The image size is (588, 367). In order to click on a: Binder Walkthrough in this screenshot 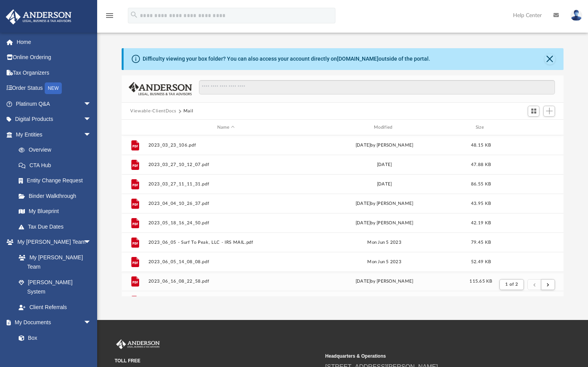, I will do `click(57, 196)`.